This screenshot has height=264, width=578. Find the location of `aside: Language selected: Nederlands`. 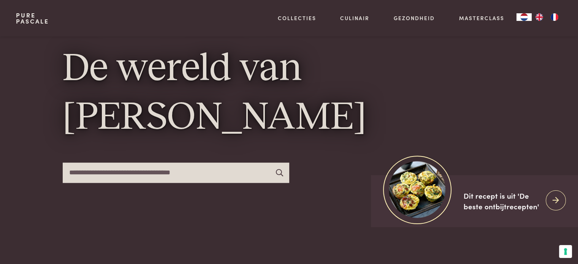

aside: Language selected: Nederlands is located at coordinates (540, 17).